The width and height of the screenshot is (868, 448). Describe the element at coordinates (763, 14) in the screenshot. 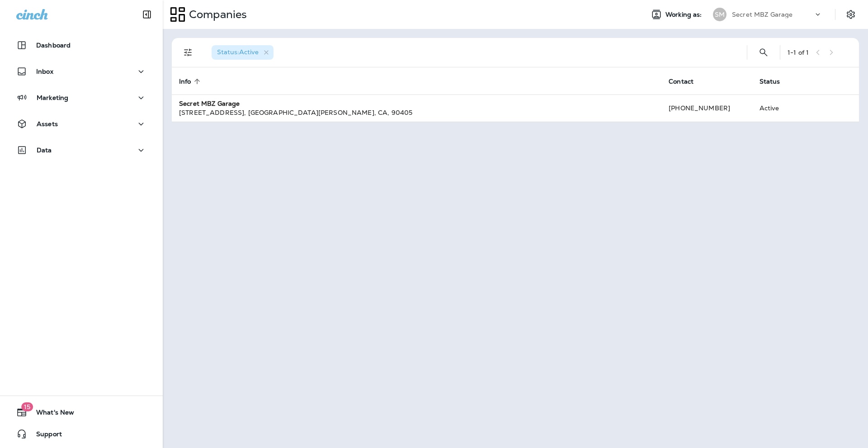

I see `p: Secret MBZ Garage` at that location.